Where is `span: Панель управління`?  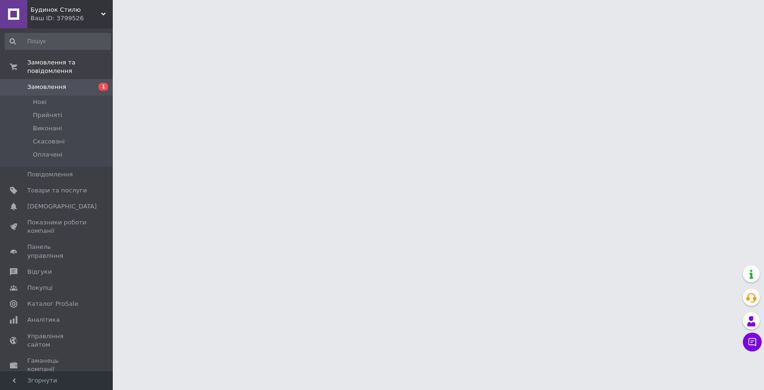
span: Панель управління is located at coordinates (57, 251).